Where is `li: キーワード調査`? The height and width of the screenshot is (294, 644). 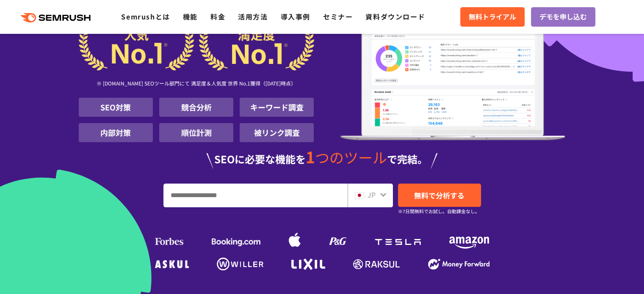 li: キーワード調査 is located at coordinates (276, 107).